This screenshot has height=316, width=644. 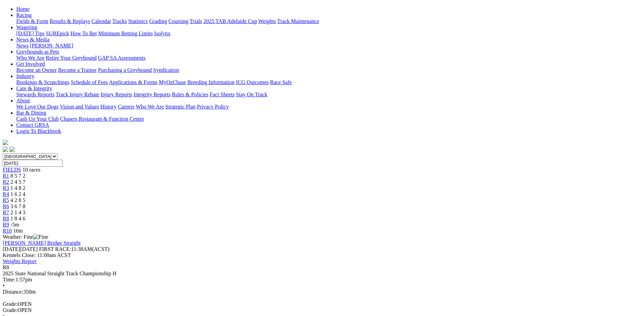 What do you see at coordinates (108, 106) in the screenshot?
I see `a: History` at bounding box center [108, 106].